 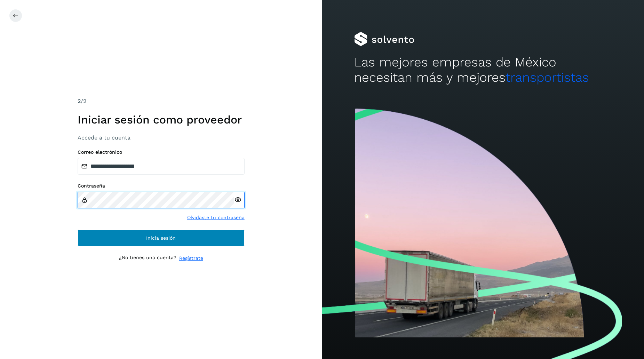 I want to click on h1: Iniciar sesión como proveedor, so click(x=161, y=119).